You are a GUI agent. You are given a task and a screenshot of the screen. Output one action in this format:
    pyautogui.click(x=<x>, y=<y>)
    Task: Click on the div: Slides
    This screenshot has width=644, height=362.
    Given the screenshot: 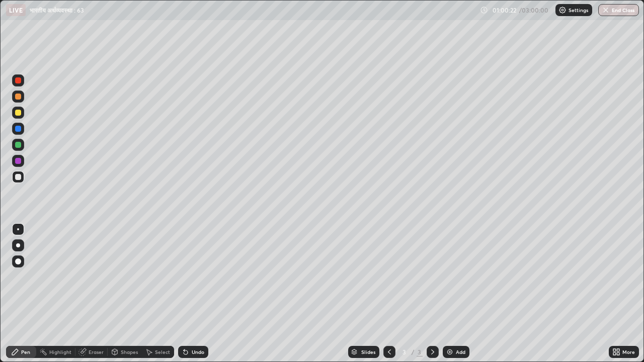 What is the action you would take?
    pyautogui.click(x=368, y=352)
    